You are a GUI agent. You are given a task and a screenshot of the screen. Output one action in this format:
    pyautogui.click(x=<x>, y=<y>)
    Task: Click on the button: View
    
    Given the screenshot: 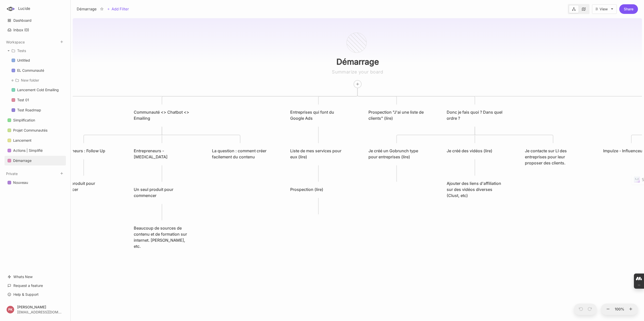 What is the action you would take?
    pyautogui.click(x=604, y=9)
    